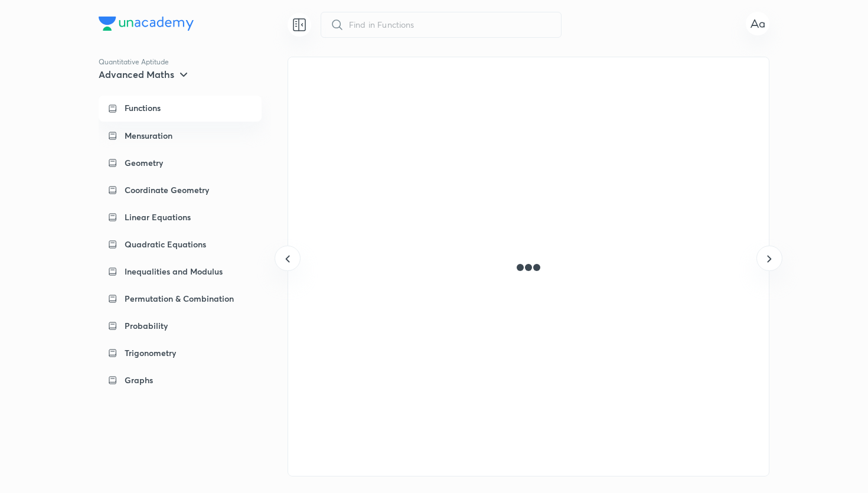 The height and width of the screenshot is (493, 868). Describe the element at coordinates (174, 271) in the screenshot. I see `p: Inequalities and Modulus` at that location.